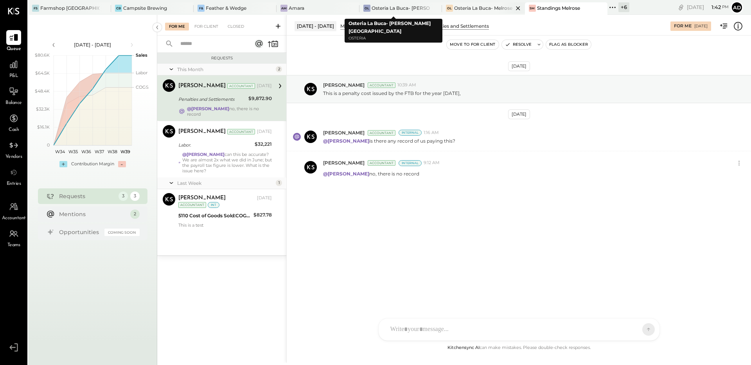 The height and width of the screenshot is (365, 751). Describe the element at coordinates (518, 45) in the screenshot. I see `button: Resolve` at that location.